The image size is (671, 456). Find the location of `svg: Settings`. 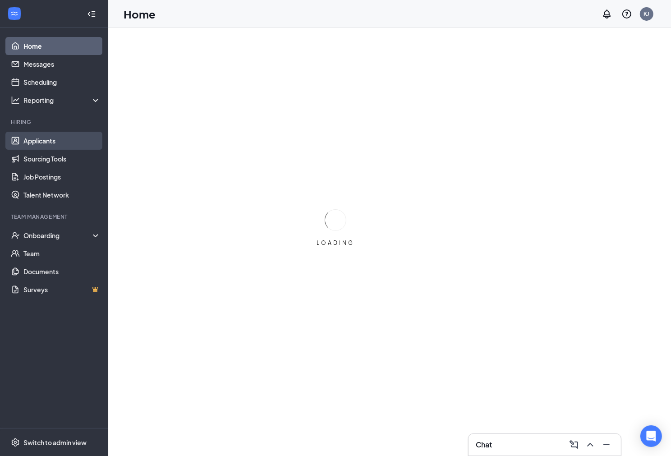

svg: Settings is located at coordinates (15, 442).